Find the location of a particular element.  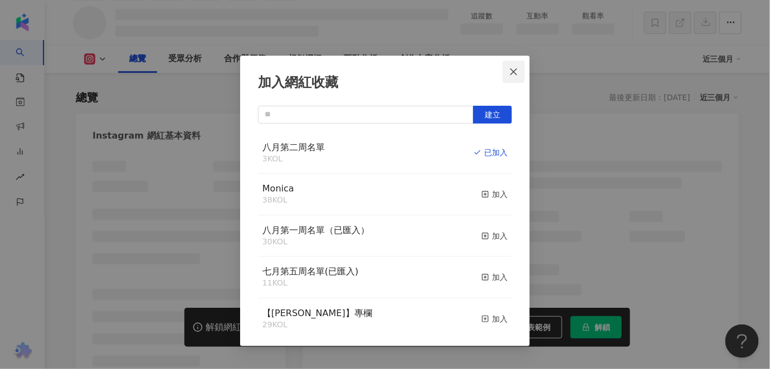

span: Monica is located at coordinates (278, 188).